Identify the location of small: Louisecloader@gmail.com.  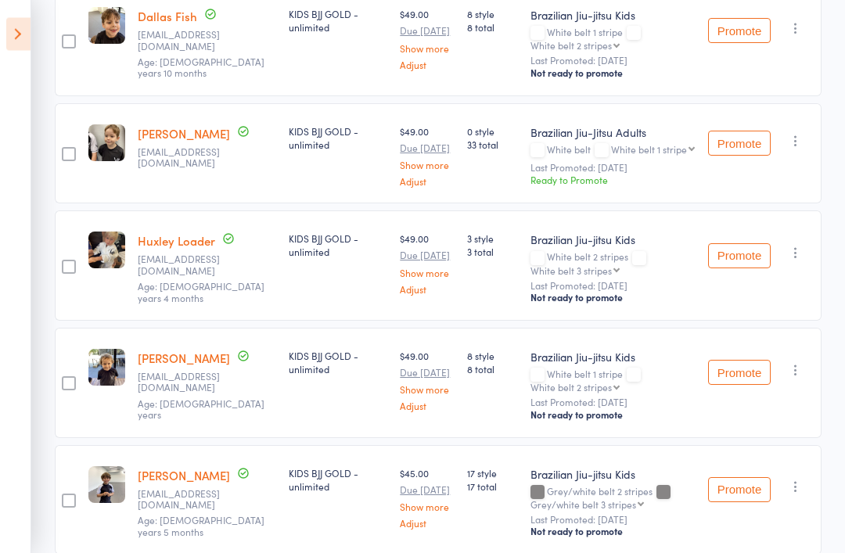
(189, 265).